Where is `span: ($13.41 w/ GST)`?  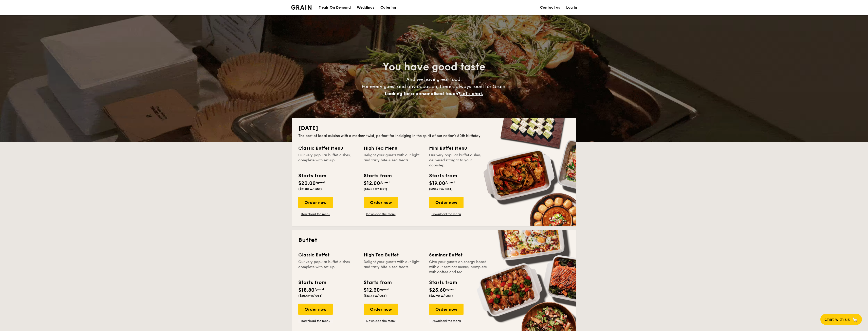
span: ($13.41 w/ GST) is located at coordinates (375, 295).